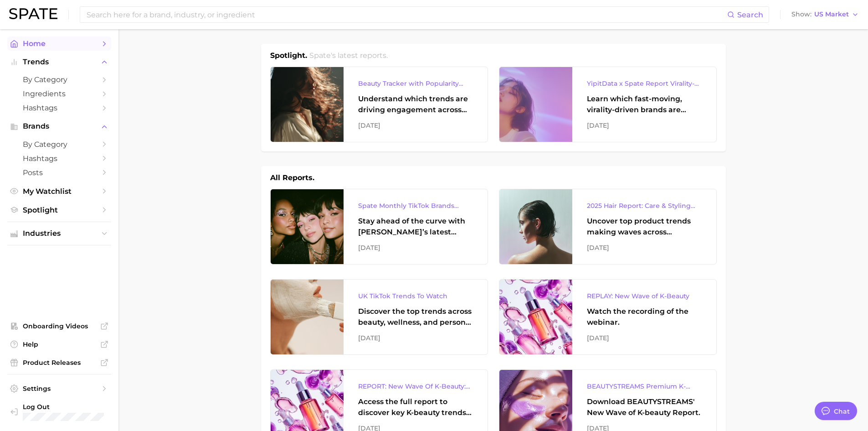 Image resolution: width=868 pixels, height=431 pixels. I want to click on div: Download BEAUTYSTREAMS' New Wave of K-beauty Report., so click(645, 407).